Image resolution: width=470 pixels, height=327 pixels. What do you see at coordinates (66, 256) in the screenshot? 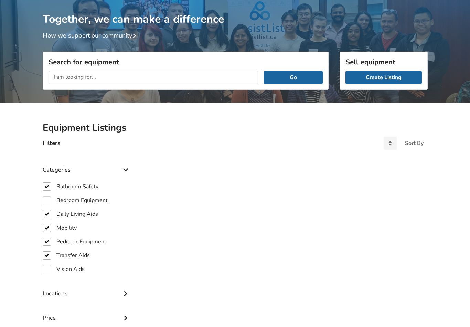
I see `label: Transfer Aids` at bounding box center [66, 256].